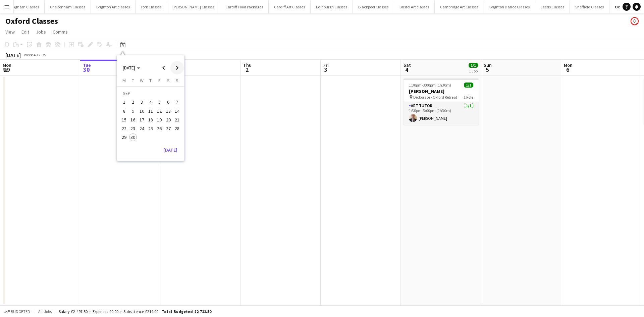 The height and width of the screenshot is (317, 644). I want to click on button: Sheffield Classes, so click(589, 7).